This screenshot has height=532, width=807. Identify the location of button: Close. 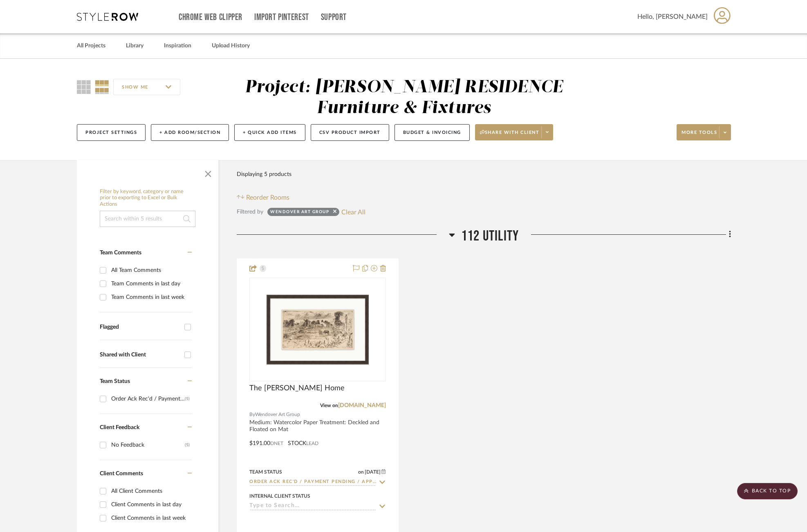
(208, 172).